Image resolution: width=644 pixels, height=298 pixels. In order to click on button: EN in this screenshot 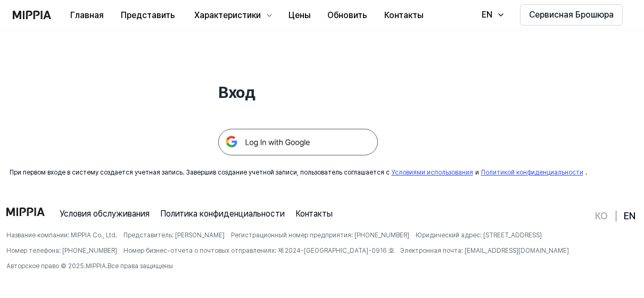, I will do `click(491, 15)`.